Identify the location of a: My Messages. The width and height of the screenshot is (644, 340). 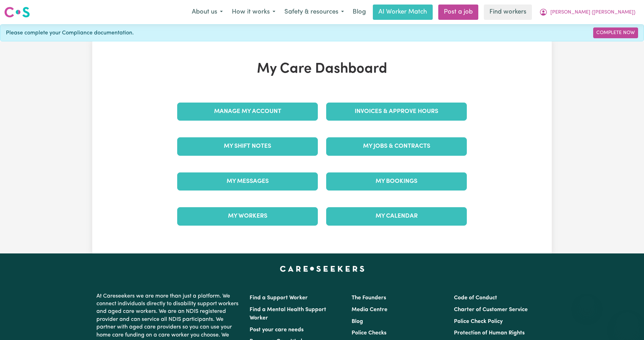
(248, 182).